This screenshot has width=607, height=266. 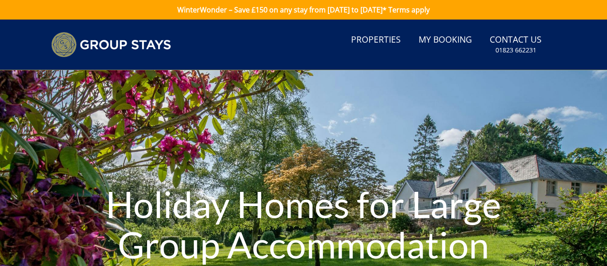 What do you see at coordinates (516, 50) in the screenshot?
I see `small: 01823 662231` at bounding box center [516, 50].